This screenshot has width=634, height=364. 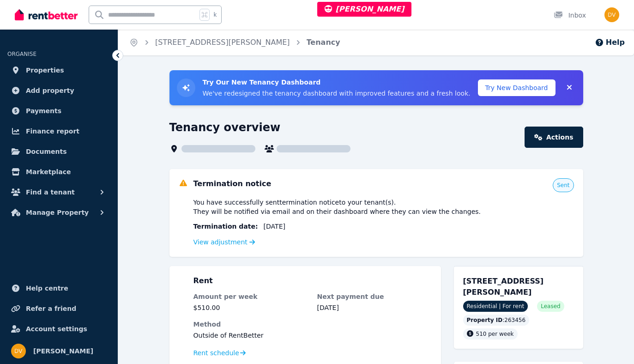 I want to click on span: Payments, so click(x=43, y=111).